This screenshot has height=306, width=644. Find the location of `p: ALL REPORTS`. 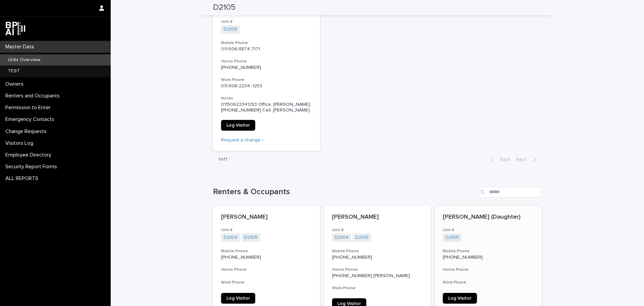

p: ALL REPORTS is located at coordinates (23, 178).